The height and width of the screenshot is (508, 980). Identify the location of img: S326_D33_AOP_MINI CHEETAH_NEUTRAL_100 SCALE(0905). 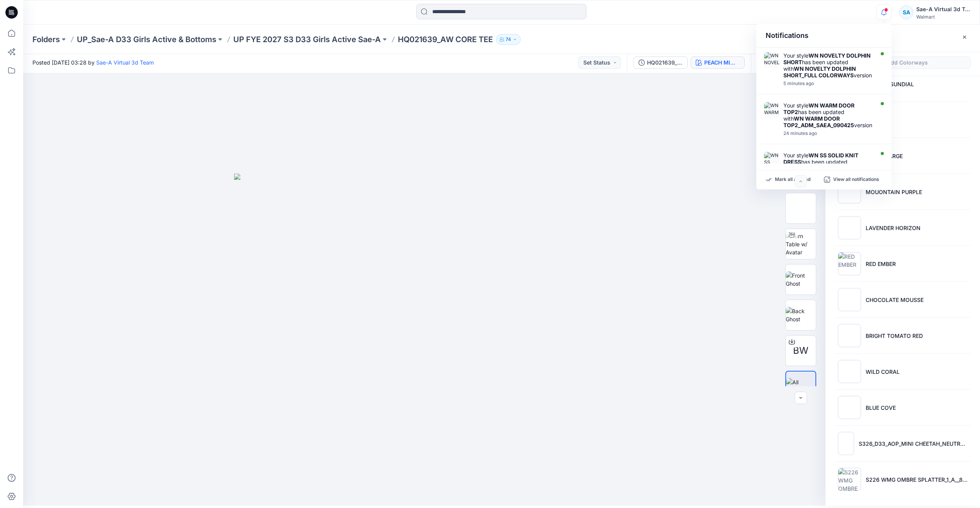
(846, 443).